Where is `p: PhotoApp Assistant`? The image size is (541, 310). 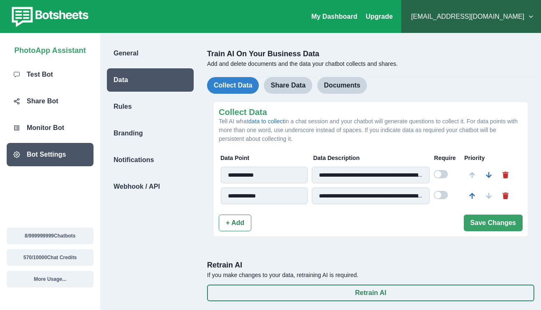 p: PhotoApp Assistant is located at coordinates (50, 49).